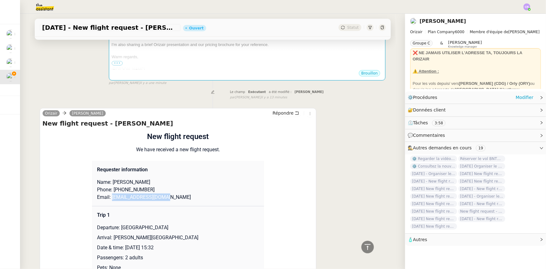  What do you see at coordinates (190, 44) in the screenshot?
I see `span: I’m also sharing a brief Orizair presentation and our pricing brochure for your reference.` at bounding box center [190, 44].